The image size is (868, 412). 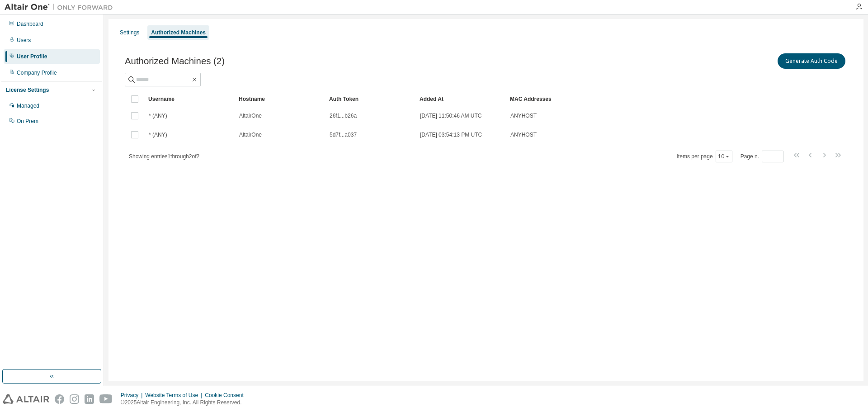 What do you see at coordinates (762, 157) in the screenshot?
I see `span: Page n.` at bounding box center [762, 157].